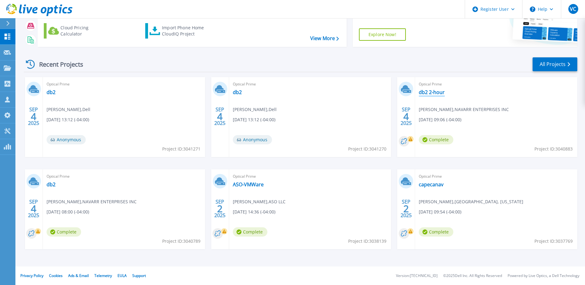  What do you see at coordinates (32, 276) in the screenshot?
I see `a: Privacy Policy` at bounding box center [32, 276].